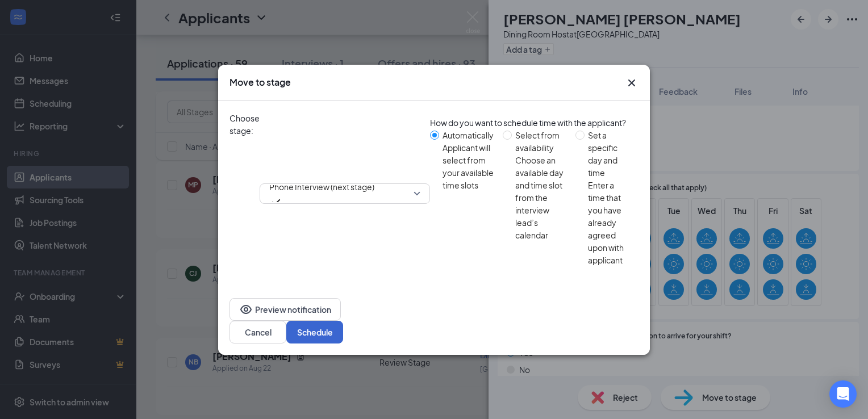 The image size is (868, 419). What do you see at coordinates (245, 194) in the screenshot?
I see `span: Choose stage:` at bounding box center [245, 194].